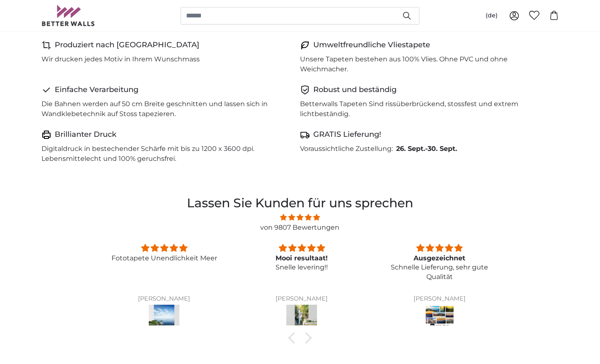 The height and width of the screenshot is (364, 600). Describe the element at coordinates (426, 109) in the screenshot. I see `p: Betterwalls Tapeten Sind rissüberbrückend, stossfest und extrem lichtbeständig.` at that location.